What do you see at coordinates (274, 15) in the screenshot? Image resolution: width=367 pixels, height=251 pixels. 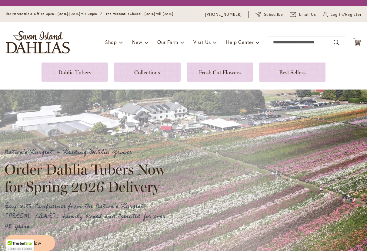 I see `span: Subscribe` at bounding box center [274, 15].